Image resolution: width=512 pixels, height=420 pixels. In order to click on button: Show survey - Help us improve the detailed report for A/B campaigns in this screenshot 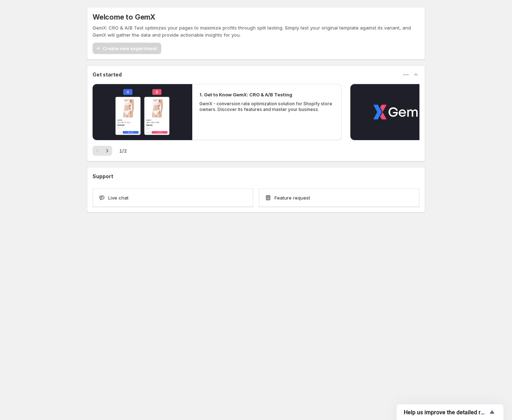, I will do `click(450, 412)`.